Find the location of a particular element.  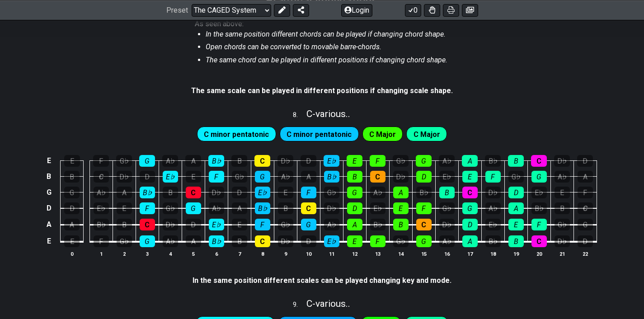

select: Preset is located at coordinates (231, 10).